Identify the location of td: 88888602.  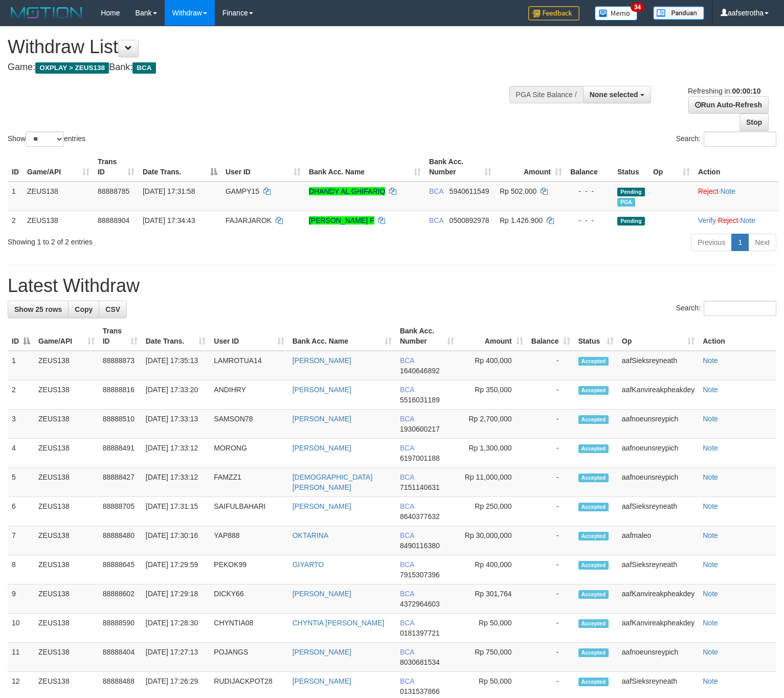
(120, 599).